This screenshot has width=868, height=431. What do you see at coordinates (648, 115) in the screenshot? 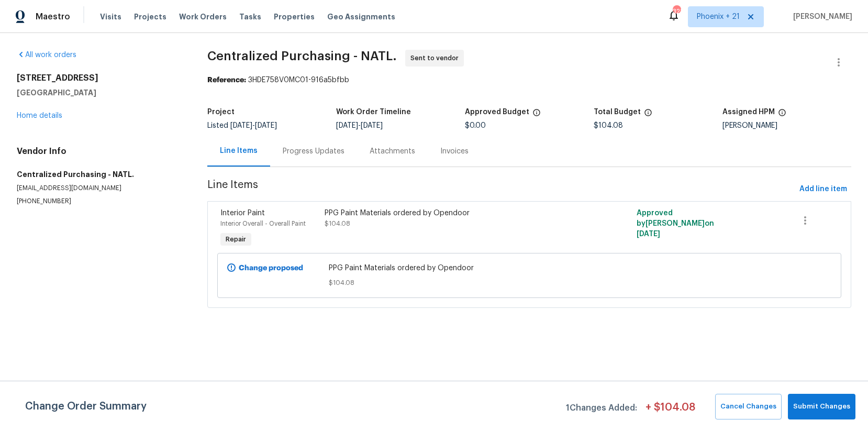
I see `span: The total cost of line items that have been proposed by Opendoor. This sum includes line items th...` at bounding box center [648, 115].